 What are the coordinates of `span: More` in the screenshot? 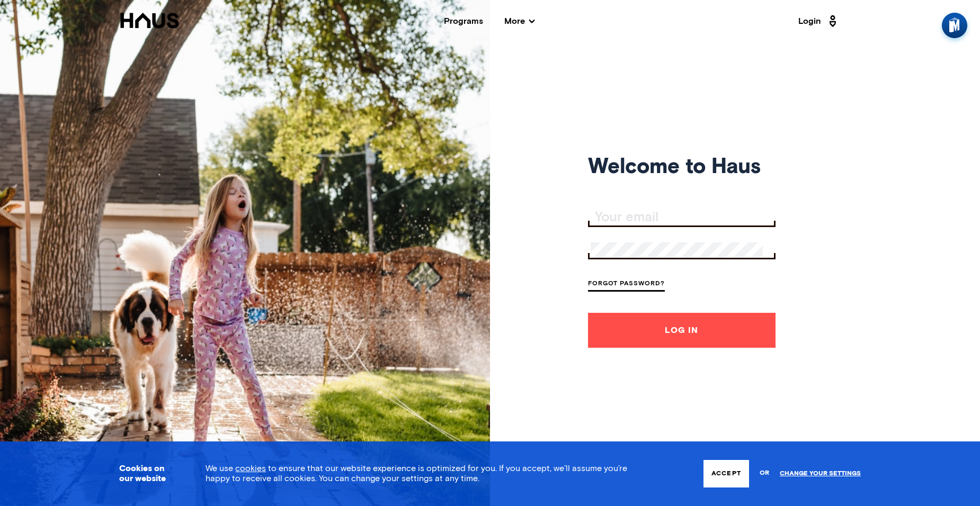 It's located at (520, 21).